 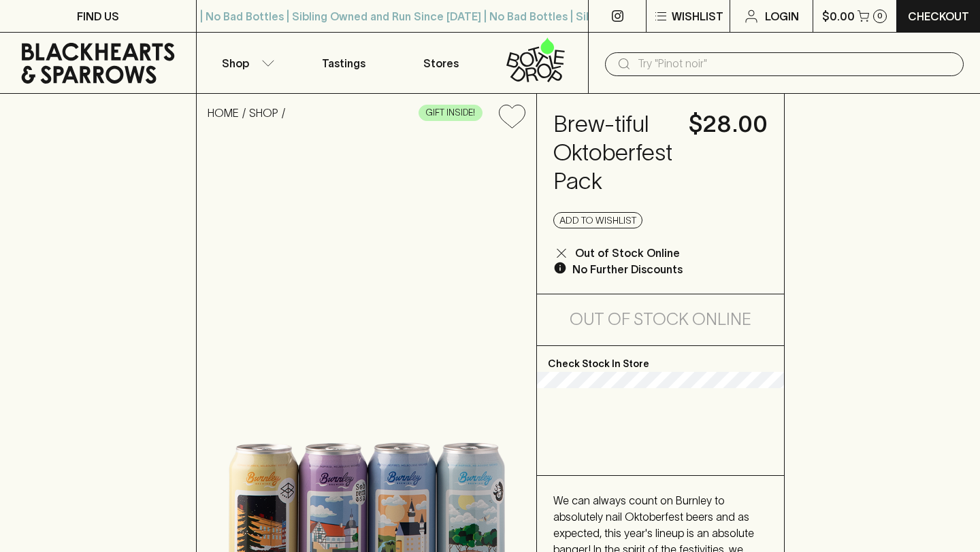 I want to click on h4: Brew-tiful Oktoberfest Pack, so click(x=612, y=153).